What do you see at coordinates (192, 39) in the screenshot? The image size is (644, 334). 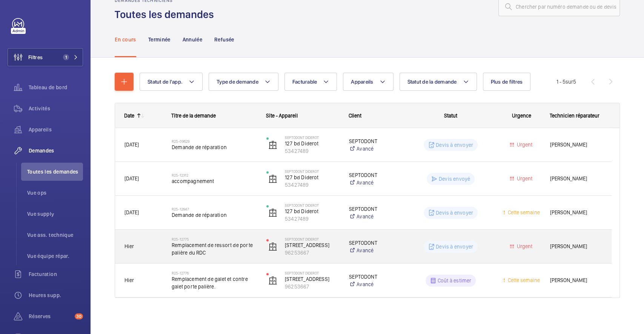 I see `p: Annulée` at bounding box center [192, 39].